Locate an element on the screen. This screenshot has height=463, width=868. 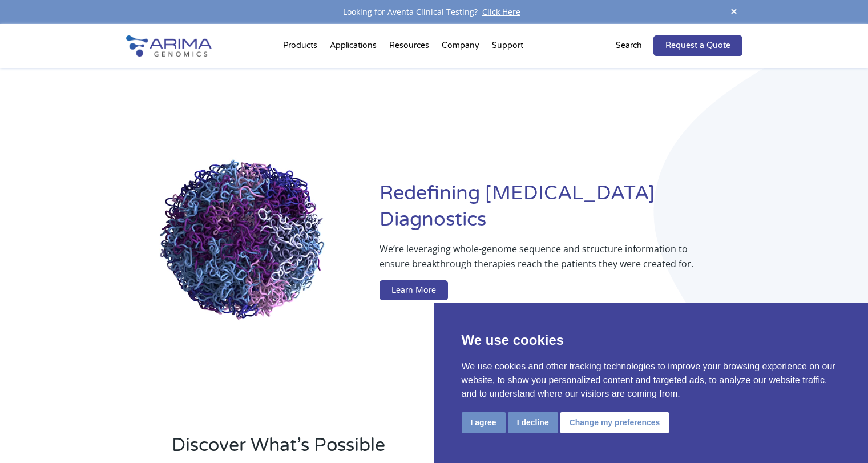
p: We use cookies and other tracking technologies to improve your browsing experience on our website... is located at coordinates (651, 380).